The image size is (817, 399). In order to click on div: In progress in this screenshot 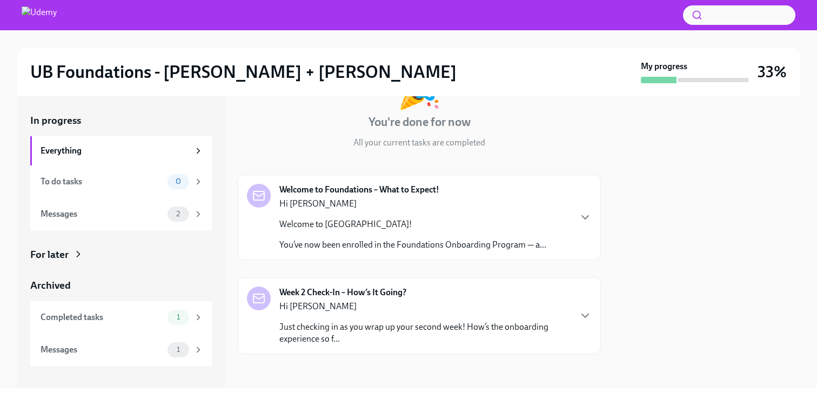, I will do `click(121, 121)`.